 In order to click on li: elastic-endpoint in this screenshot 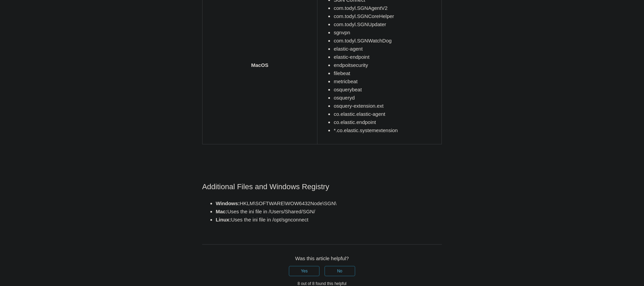, I will do `click(386, 57)`.